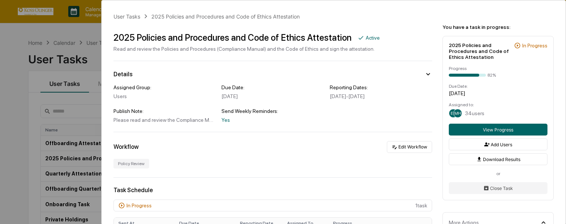  Describe the element at coordinates (123, 74) in the screenshot. I see `div: Details` at that location.